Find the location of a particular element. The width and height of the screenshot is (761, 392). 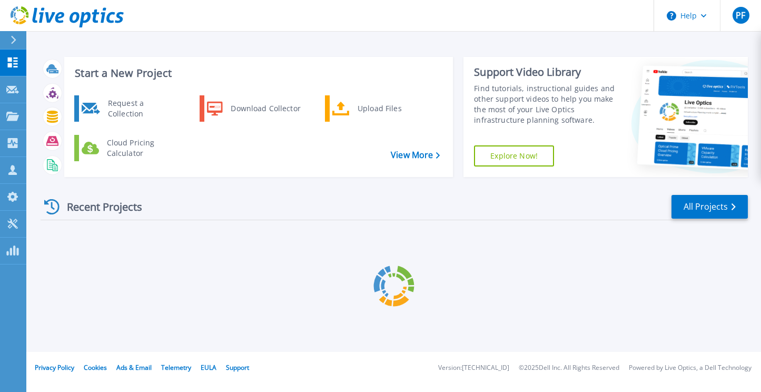

span: PF is located at coordinates (741, 15).